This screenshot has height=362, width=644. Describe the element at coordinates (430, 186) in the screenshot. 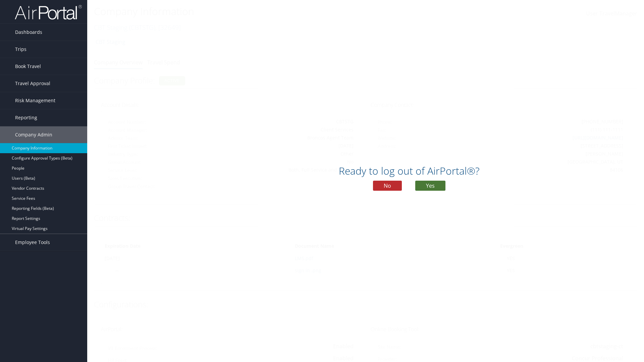

I see `button: Yes` at that location.